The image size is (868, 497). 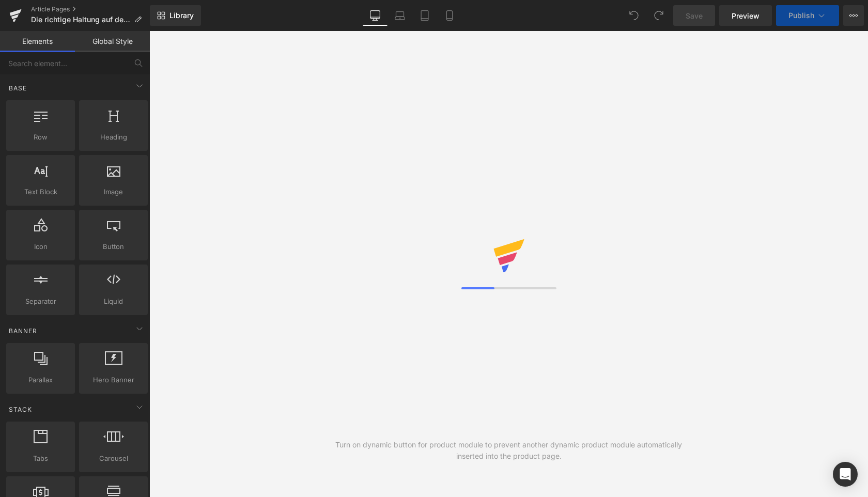 What do you see at coordinates (40, 137) in the screenshot?
I see `span: Row` at bounding box center [40, 137].